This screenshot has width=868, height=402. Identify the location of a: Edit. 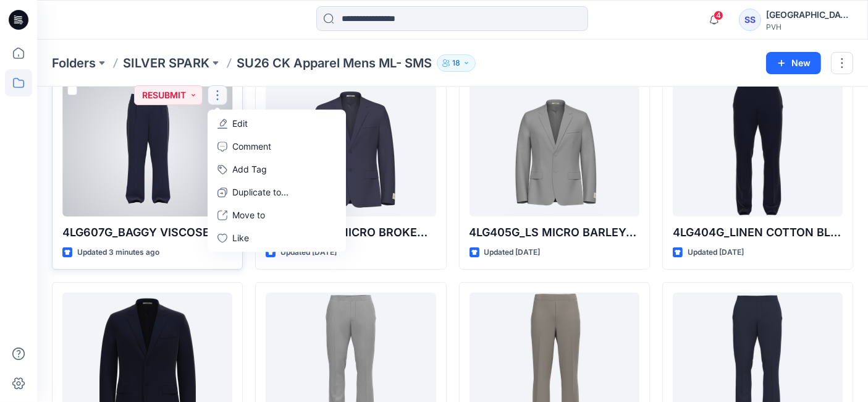
(277, 123).